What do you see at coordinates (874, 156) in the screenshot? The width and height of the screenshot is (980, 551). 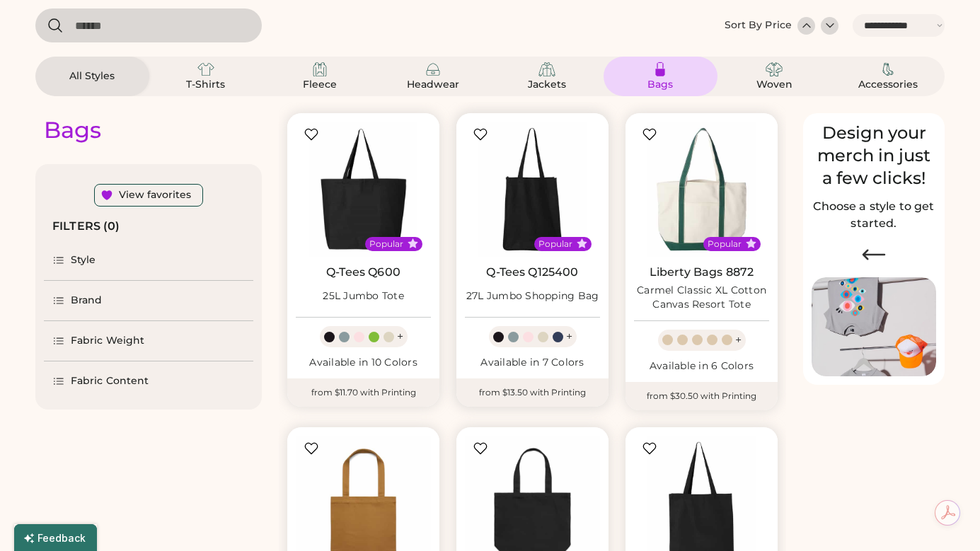 I see `div: Design your merch in just a few clicks!` at bounding box center [874, 156].